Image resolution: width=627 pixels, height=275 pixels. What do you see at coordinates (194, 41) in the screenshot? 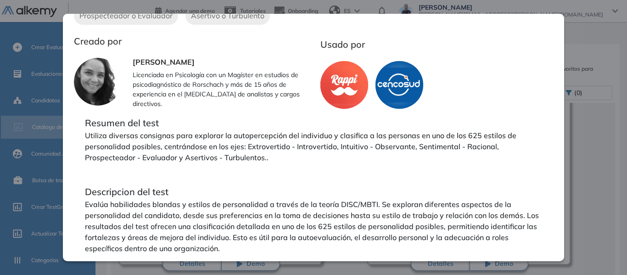
I see `h3: Creado por` at bounding box center [194, 41].